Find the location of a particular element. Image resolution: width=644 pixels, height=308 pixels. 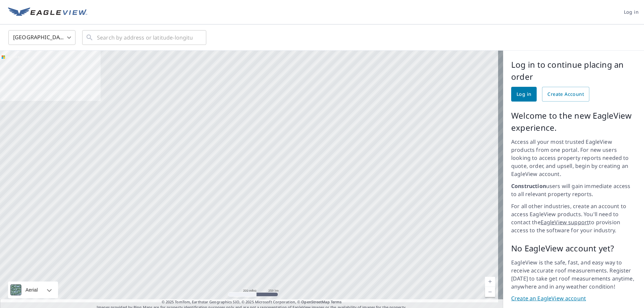

p: Log in to continue placing an order is located at coordinates (573, 70).